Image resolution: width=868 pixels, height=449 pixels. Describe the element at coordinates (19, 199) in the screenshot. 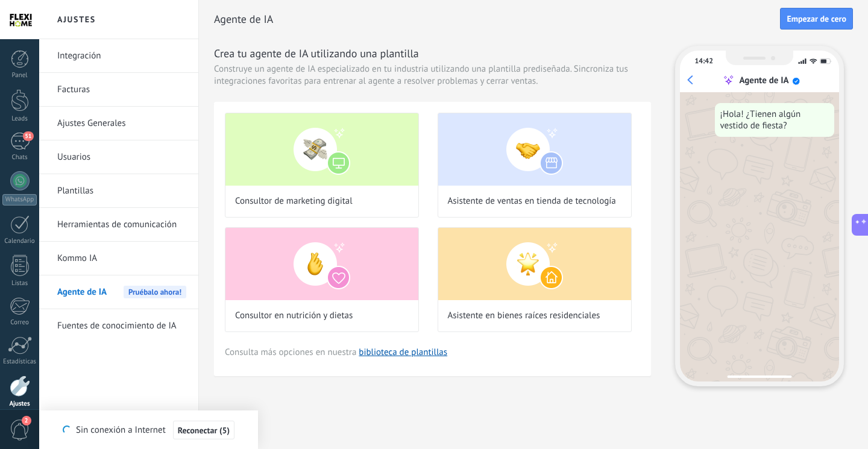

I see `div: WhatsApp` at that location.